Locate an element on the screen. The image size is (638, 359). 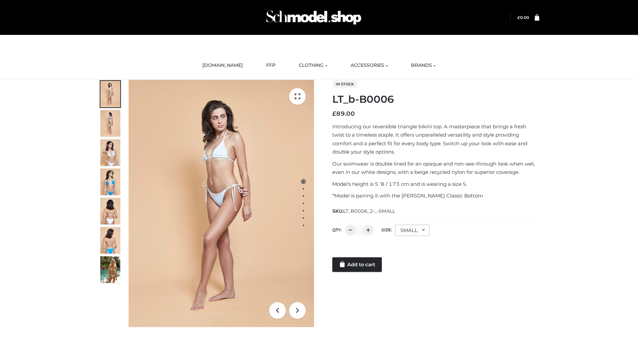
img: ArielClassicBikiniTop_CloudNine_AzureSky_OW114ECO_7-scaled.jpg is located at coordinates (110, 211).